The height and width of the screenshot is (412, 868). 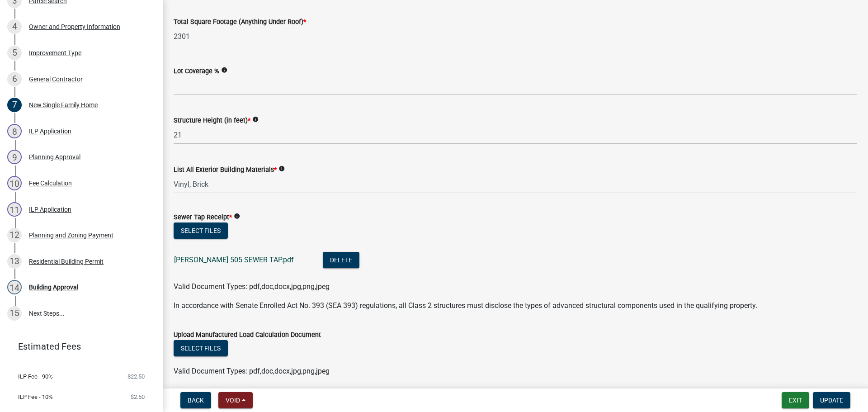 What do you see at coordinates (247, 335) in the screenshot?
I see `label: Upload Manufactured Load Calculation Document` at bounding box center [247, 335].